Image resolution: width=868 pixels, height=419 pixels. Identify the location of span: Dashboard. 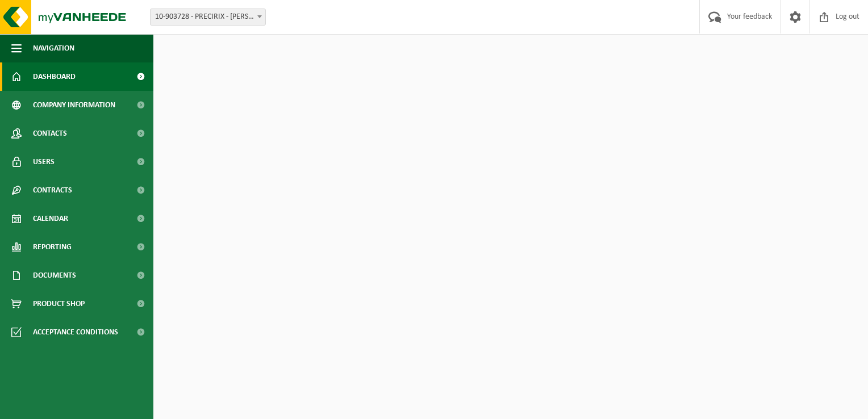
(54, 77).